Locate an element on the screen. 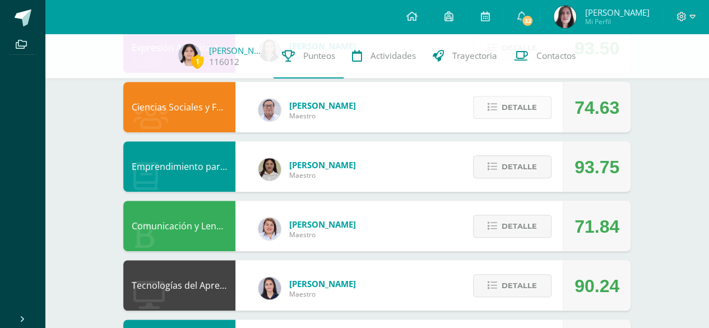 The image size is (709, 328). span: Punteos is located at coordinates (319, 55).